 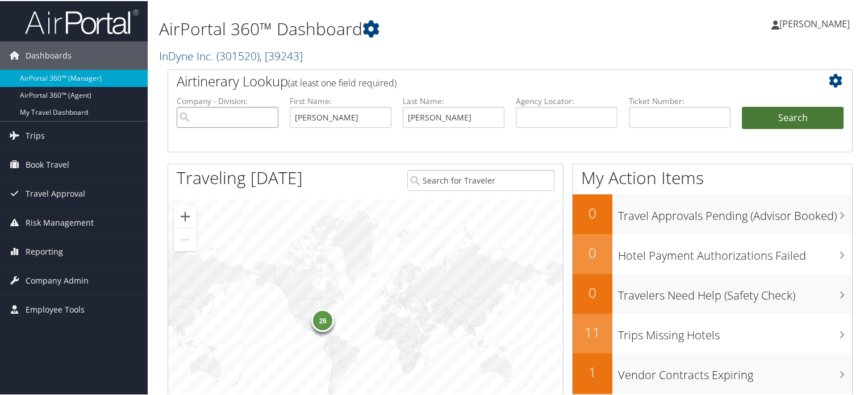 What do you see at coordinates (322, 319) in the screenshot?
I see `div: 26` at bounding box center [322, 319].